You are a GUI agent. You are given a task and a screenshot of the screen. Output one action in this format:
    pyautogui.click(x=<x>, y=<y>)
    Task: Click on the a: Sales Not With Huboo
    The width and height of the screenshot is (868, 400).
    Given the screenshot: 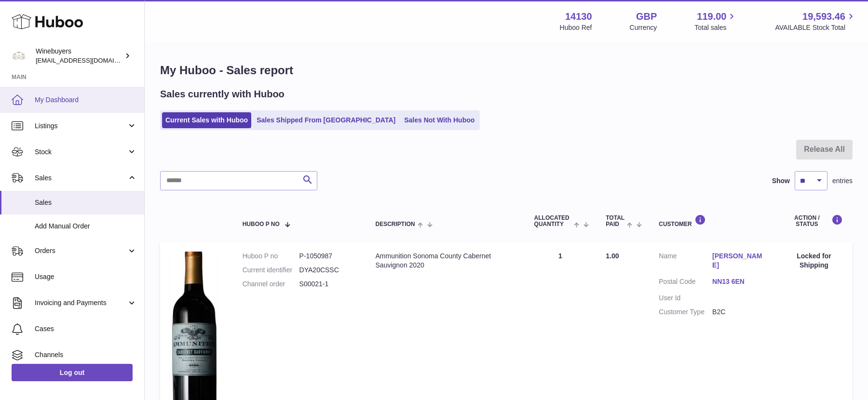 What is the action you would take?
    pyautogui.click(x=439, y=120)
    